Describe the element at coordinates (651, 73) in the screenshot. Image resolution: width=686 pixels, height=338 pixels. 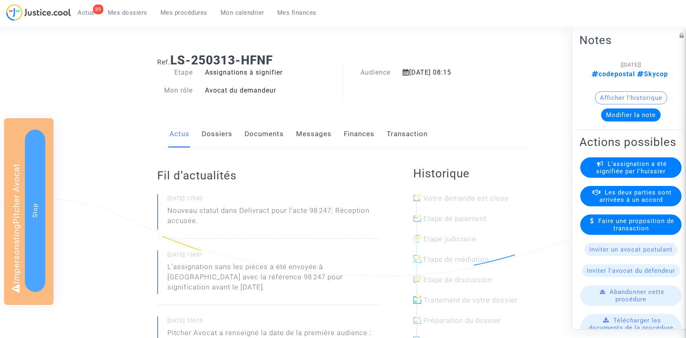
I see `span: Skycop` at that location.